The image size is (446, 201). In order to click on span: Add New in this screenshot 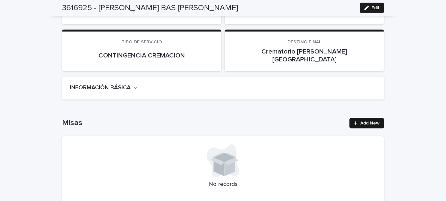, I will do `click(370, 123)`.